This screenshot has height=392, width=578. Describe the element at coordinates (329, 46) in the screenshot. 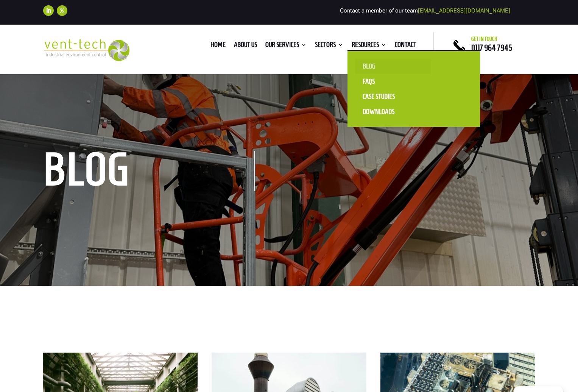

I see `a: Sectors` at that location.